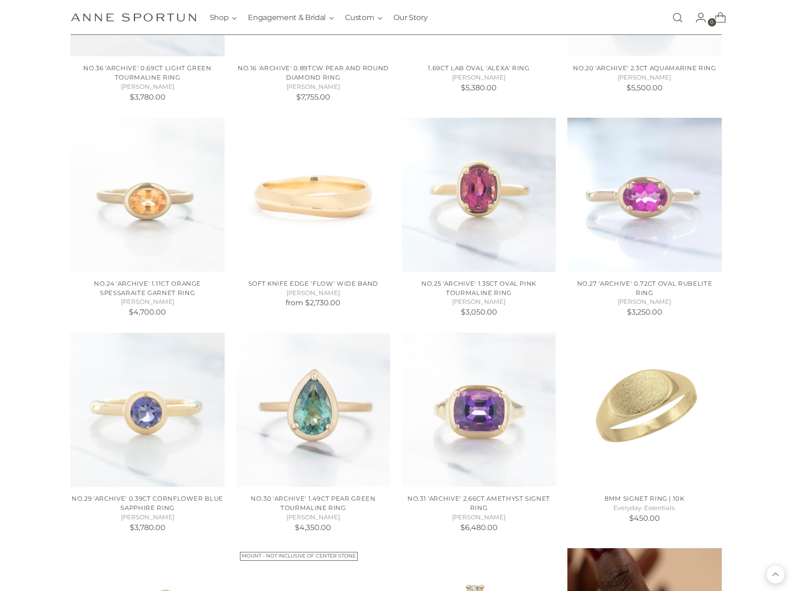 The image size is (792, 591). Describe the element at coordinates (717, 18) in the screenshot. I see `a: Open cart modal` at that location.